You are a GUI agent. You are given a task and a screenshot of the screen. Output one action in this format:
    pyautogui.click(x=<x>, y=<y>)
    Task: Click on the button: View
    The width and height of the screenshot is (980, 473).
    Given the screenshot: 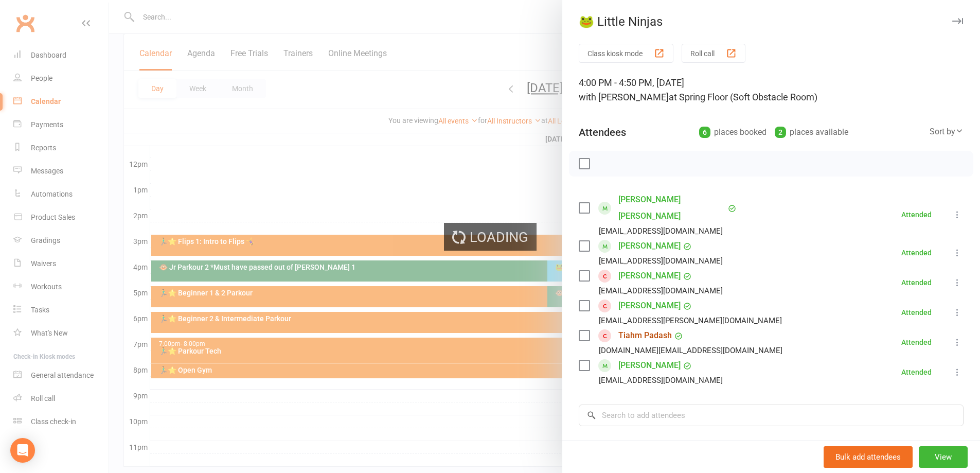 What is the action you would take?
    pyautogui.click(x=943, y=457)
    